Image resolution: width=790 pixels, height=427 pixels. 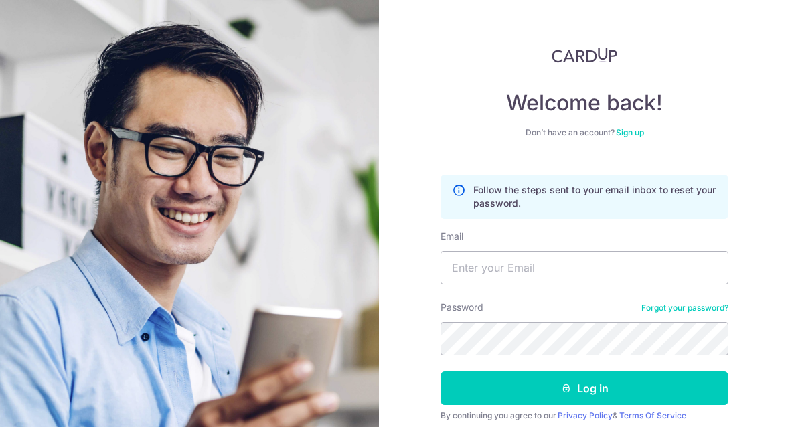 I want to click on div: Don’t have an account?, so click(x=585, y=133).